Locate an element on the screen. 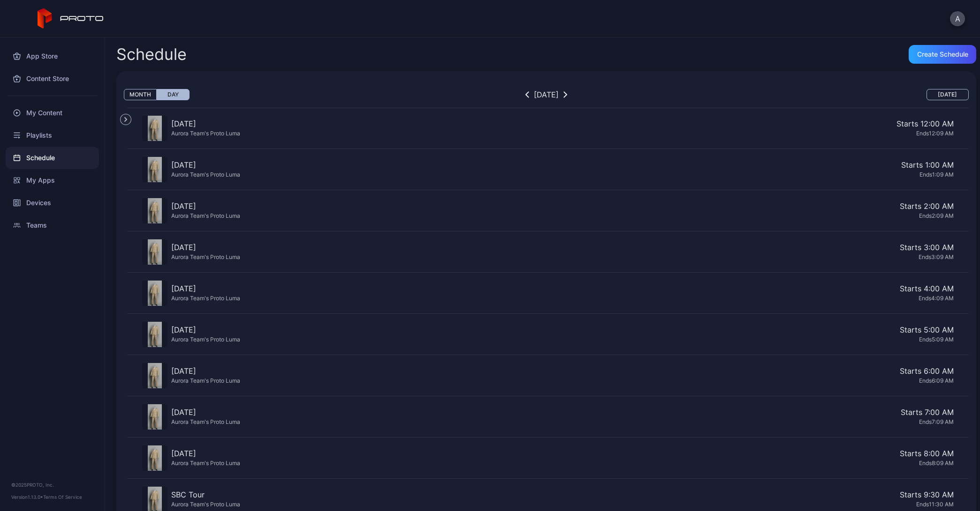 The image size is (980, 511). a: App Store is located at coordinates (52, 56).